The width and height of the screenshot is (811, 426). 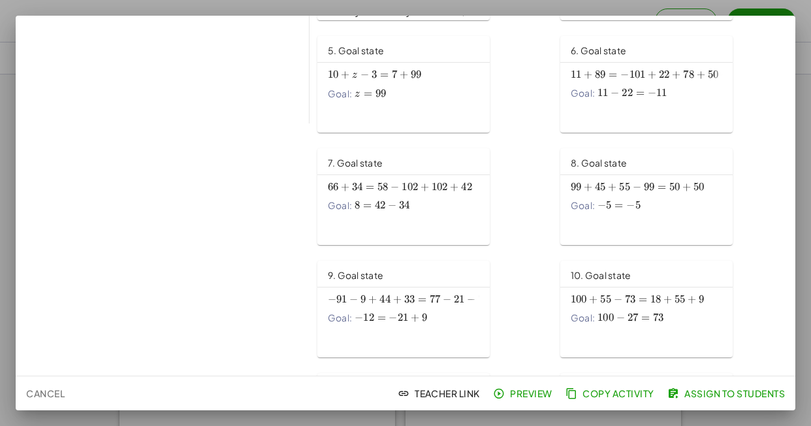 What do you see at coordinates (674, 197) in the screenshot?
I see `a: 8. Goal stateGoal:` at bounding box center [674, 197].